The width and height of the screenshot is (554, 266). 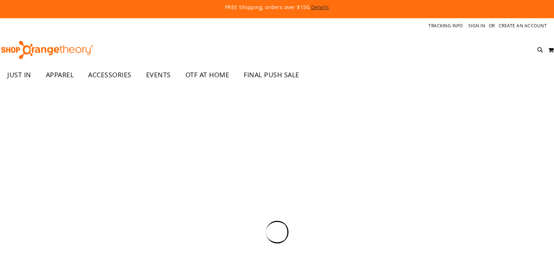 What do you see at coordinates (159, 75) in the screenshot?
I see `span: EVENTS` at bounding box center [159, 75].